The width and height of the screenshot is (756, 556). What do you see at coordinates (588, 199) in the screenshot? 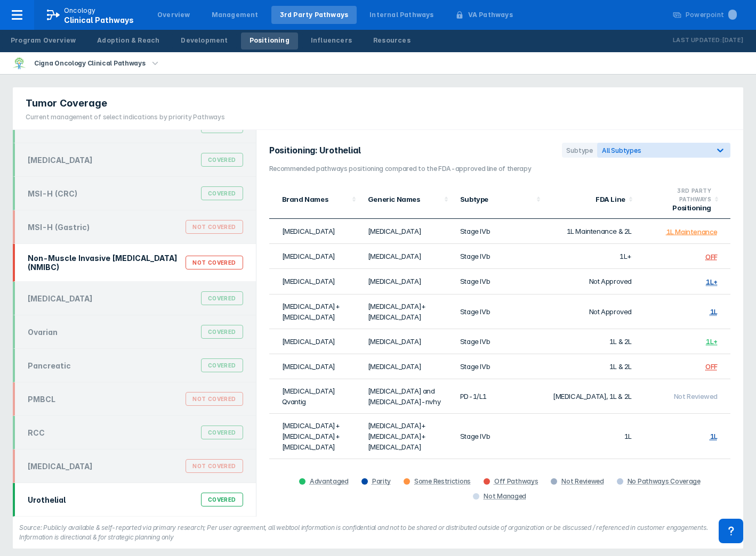
I see `div: FDA Line` at bounding box center [588, 199].